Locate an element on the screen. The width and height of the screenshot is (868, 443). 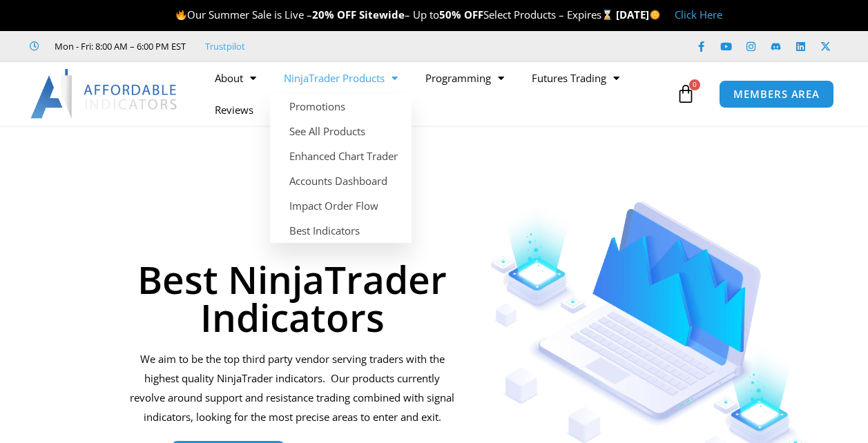
a: NinjaTrader Products is located at coordinates (340, 78).